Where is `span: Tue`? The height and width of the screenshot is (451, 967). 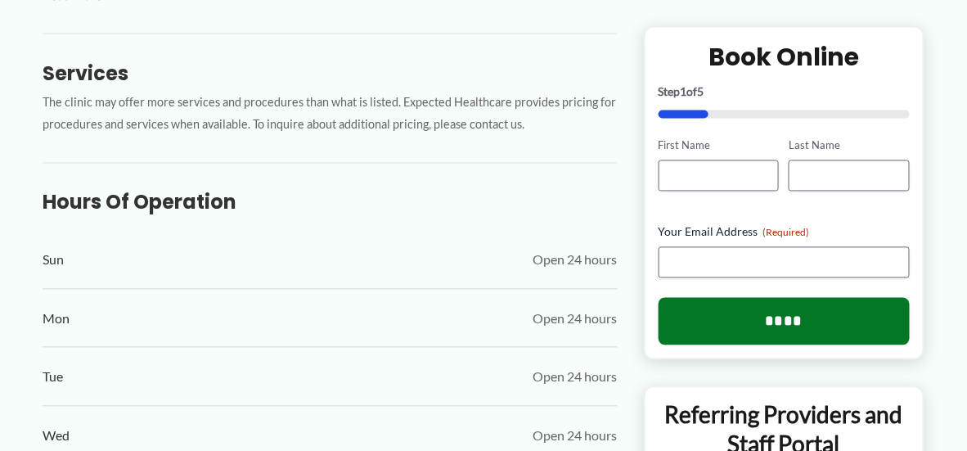
span: Tue is located at coordinates (52, 377).